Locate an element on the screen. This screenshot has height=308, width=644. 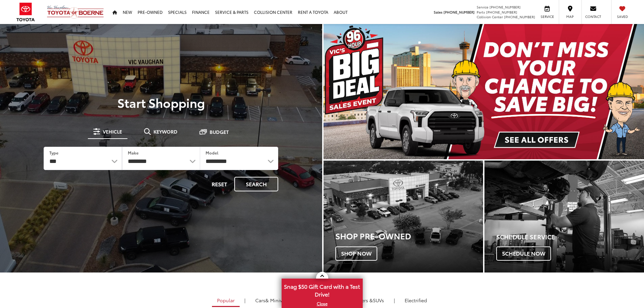
a: Popular is located at coordinates (226, 301).